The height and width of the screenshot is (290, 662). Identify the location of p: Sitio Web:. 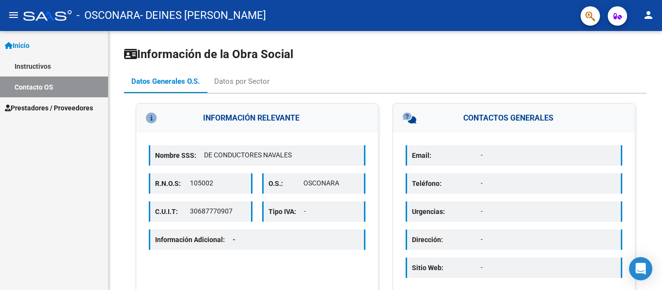
(447, 268).